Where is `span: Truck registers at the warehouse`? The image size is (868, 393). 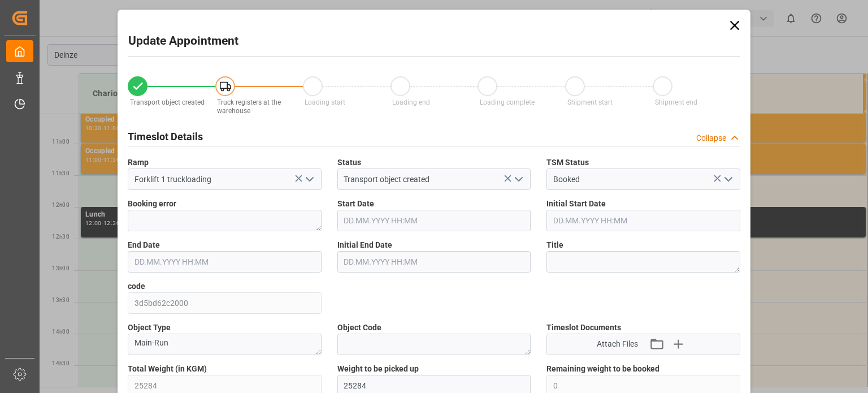
span: Truck registers at the warehouse is located at coordinates (248, 106).